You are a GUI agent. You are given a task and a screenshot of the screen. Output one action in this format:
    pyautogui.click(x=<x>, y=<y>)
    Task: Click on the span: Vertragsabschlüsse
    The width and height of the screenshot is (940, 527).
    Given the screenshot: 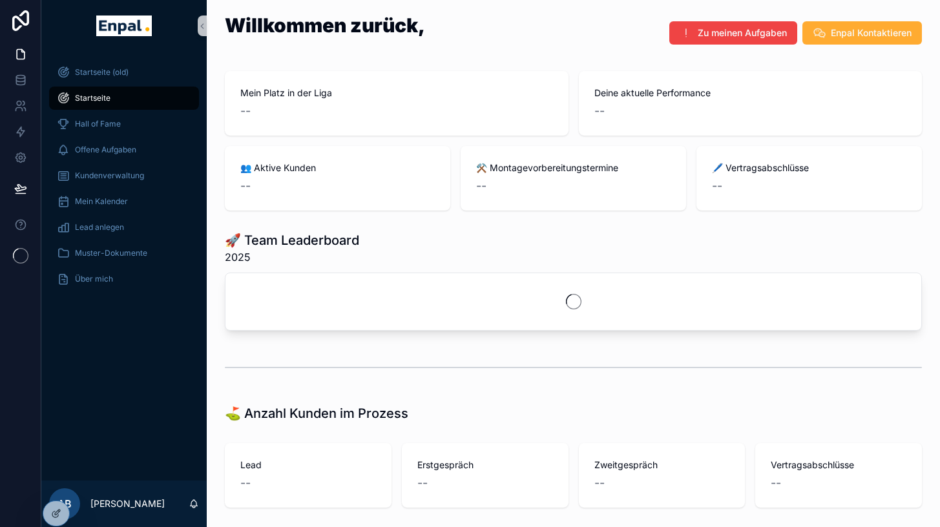 What is the action you would take?
    pyautogui.click(x=839, y=465)
    